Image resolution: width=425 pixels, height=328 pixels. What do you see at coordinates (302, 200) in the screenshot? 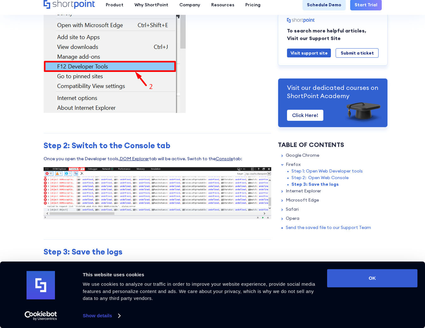
I see `a: Microsoft Edge` at bounding box center [302, 200].